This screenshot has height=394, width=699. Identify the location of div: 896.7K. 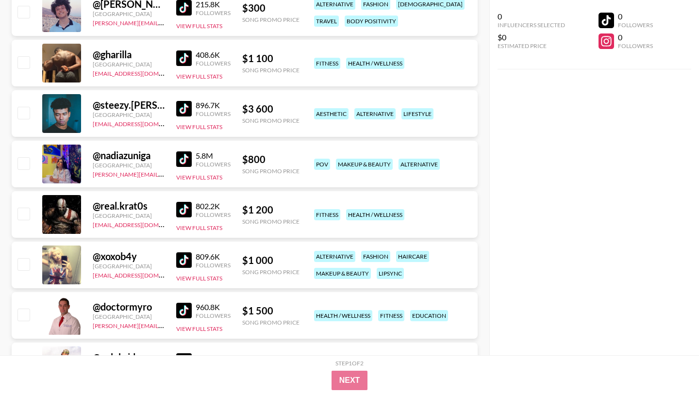
(213, 105).